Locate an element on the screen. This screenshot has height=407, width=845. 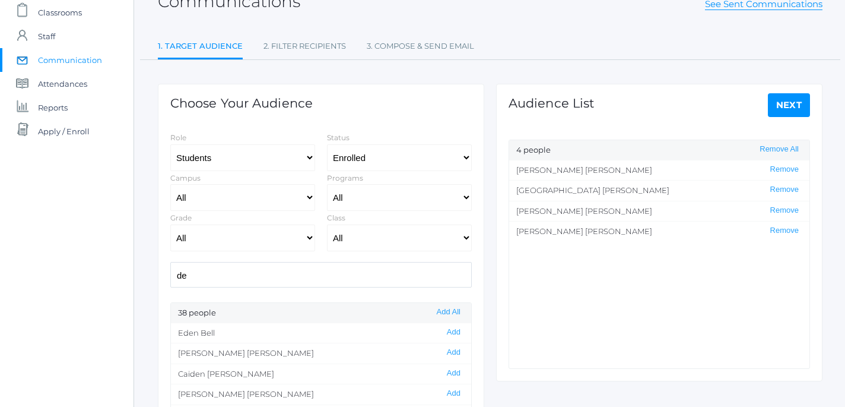
span: Apply / Enroll is located at coordinates (64, 131).